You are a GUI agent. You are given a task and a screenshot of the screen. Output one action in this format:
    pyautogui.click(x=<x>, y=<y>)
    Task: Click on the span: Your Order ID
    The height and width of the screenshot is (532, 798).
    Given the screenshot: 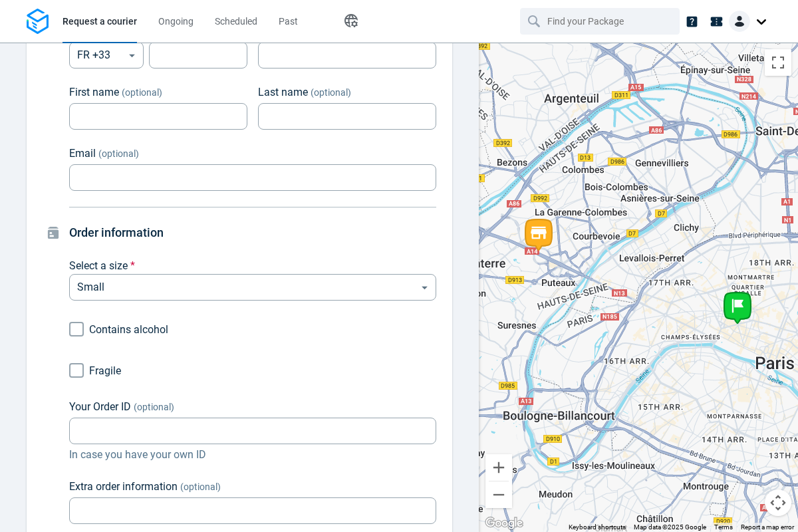 What is the action you would take?
    pyautogui.click(x=99, y=406)
    